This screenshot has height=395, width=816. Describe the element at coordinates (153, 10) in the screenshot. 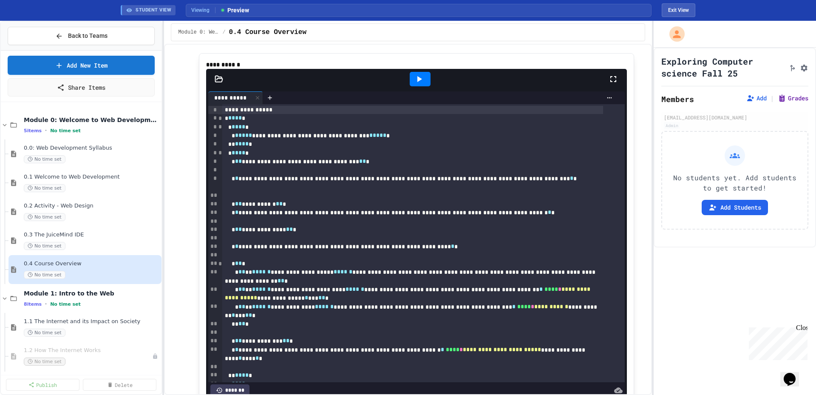

I see `span: STUDENT VIEW` at that location.